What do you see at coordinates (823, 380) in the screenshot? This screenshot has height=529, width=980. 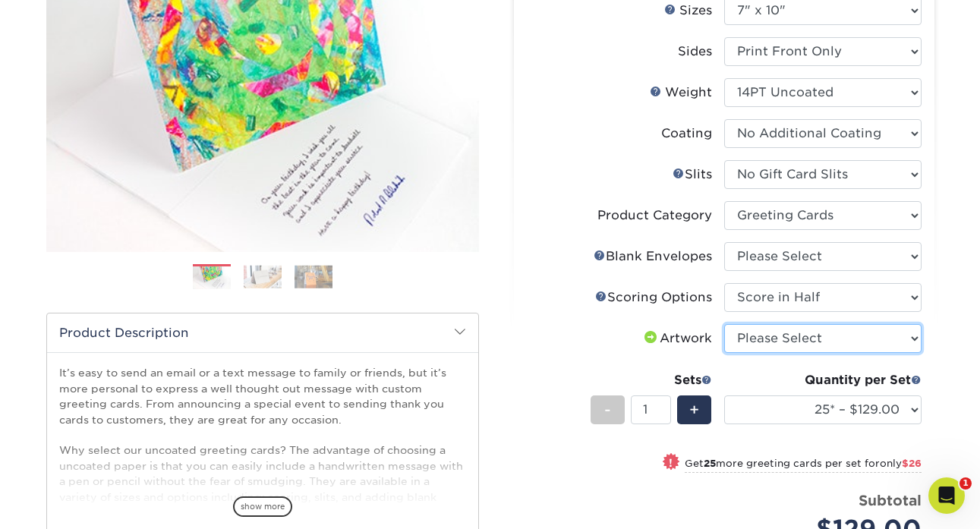 I see `div: Quantity per Set` at bounding box center [823, 380].